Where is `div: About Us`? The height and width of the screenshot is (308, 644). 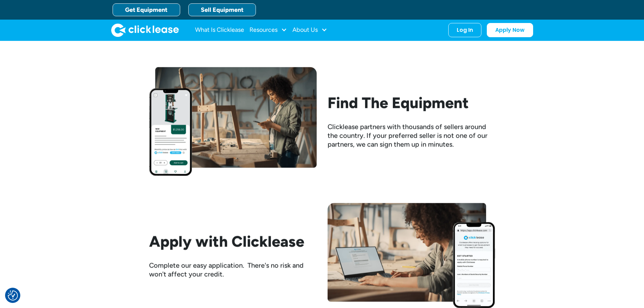 div: About Us is located at coordinates (310, 30).